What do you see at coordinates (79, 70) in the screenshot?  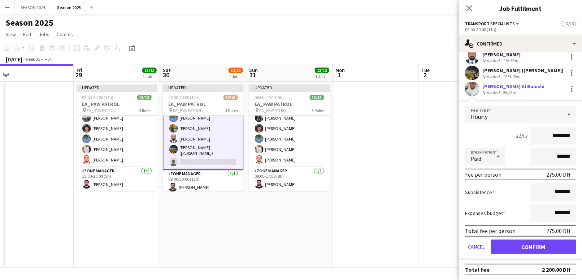 I see `span: Fri` at bounding box center [79, 70].